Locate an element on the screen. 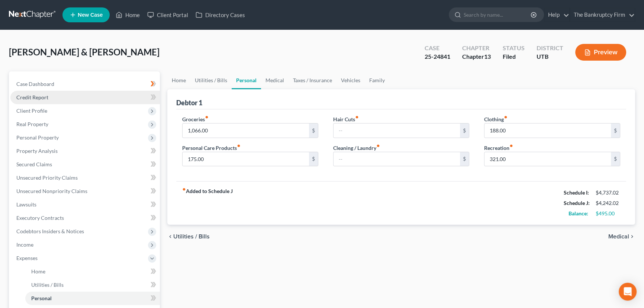 The image size is (644, 308). a: Vehicles is located at coordinates (351, 81).